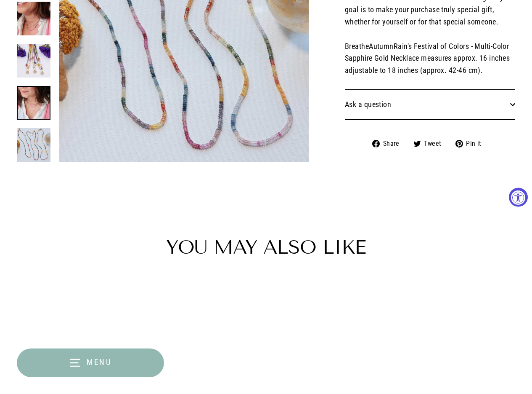  I want to click on button: Menu, so click(91, 363).